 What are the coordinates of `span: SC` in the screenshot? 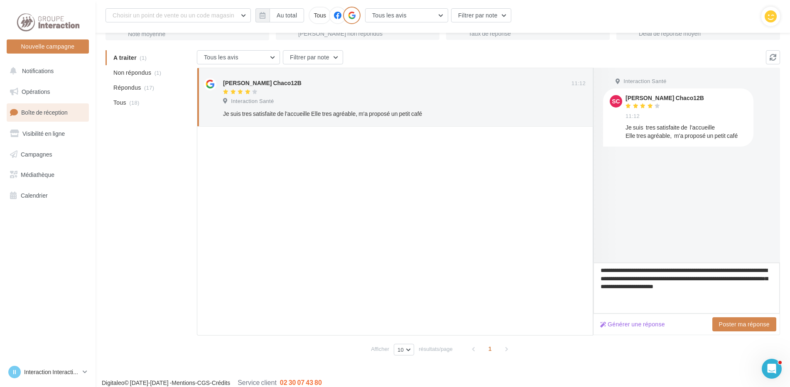 It's located at (616, 101).